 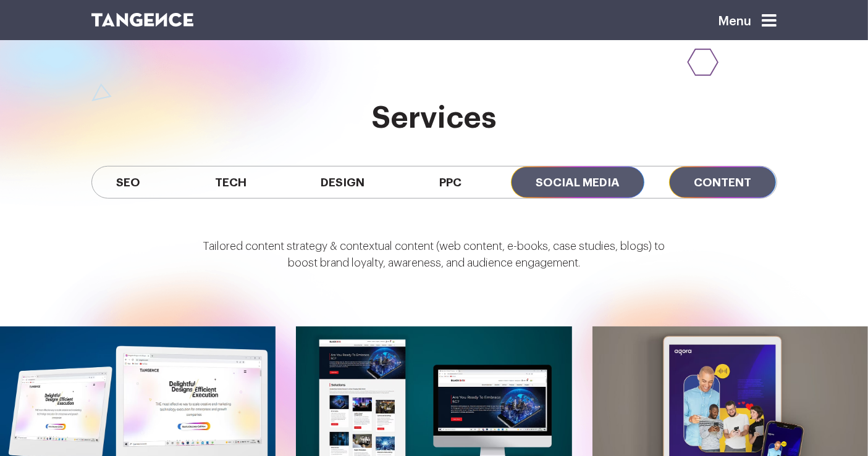 I want to click on span: Content, so click(x=722, y=182).